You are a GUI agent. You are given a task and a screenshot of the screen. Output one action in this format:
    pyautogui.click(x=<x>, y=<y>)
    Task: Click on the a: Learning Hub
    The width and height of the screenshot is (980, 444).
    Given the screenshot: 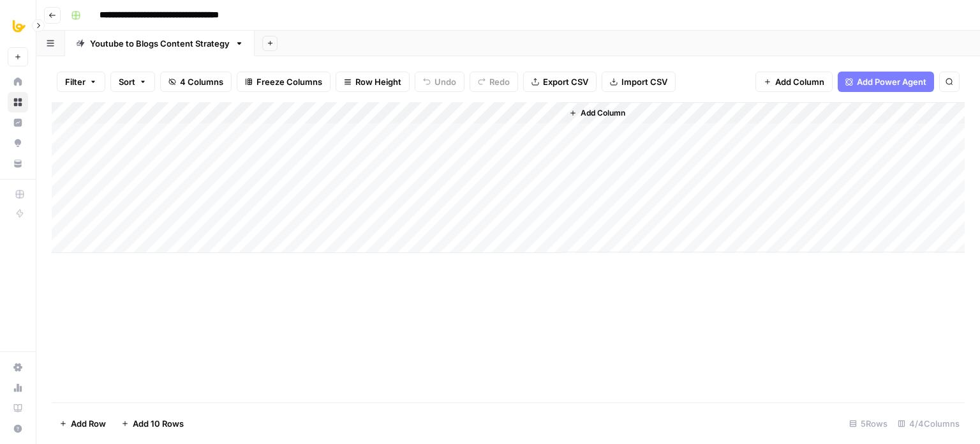 What is the action you would take?
    pyautogui.click(x=18, y=408)
    